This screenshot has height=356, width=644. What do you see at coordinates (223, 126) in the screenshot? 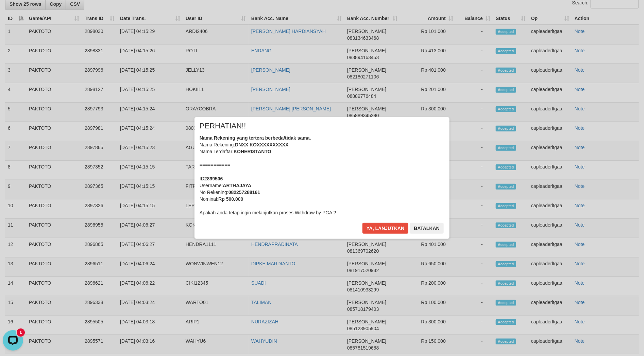
I see `span: PERHATIAN!!` at bounding box center [223, 126].